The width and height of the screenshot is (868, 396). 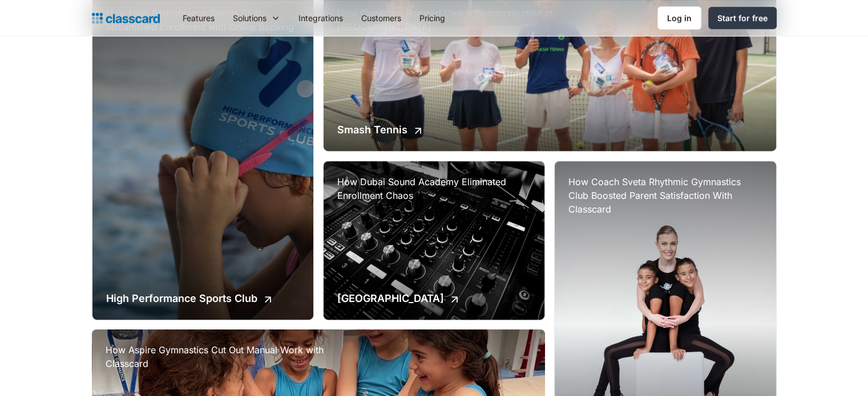 What do you see at coordinates (199, 17) in the screenshot?
I see `a: Features` at bounding box center [199, 17].